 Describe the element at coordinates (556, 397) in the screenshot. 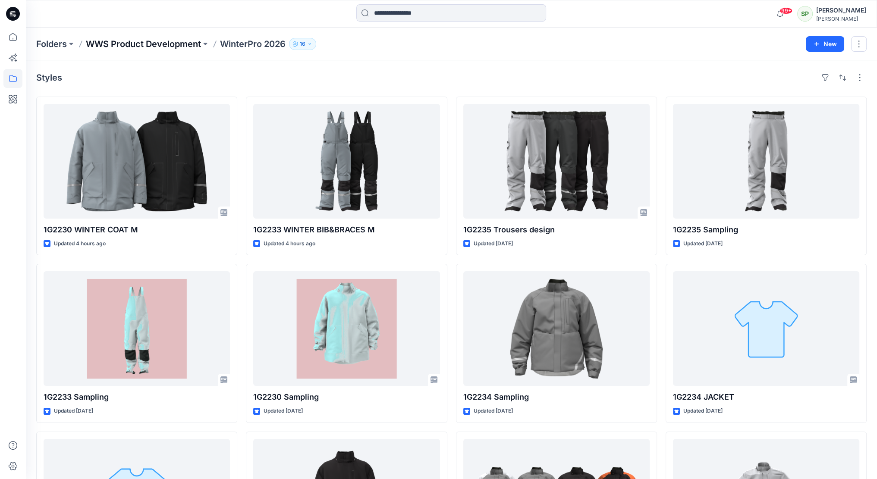

I see `p: 1G2234 Sampling` at that location.